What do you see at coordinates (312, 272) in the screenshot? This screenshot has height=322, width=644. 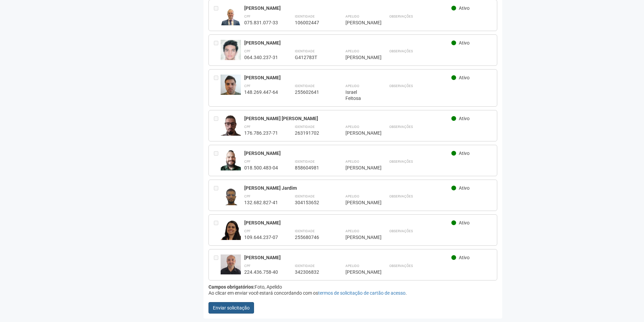 I see `div: 342306832` at bounding box center [312, 272].